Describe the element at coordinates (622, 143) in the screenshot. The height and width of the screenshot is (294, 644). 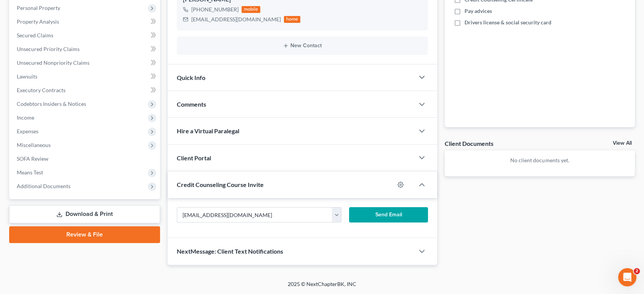
I see `a: View All` at that location.